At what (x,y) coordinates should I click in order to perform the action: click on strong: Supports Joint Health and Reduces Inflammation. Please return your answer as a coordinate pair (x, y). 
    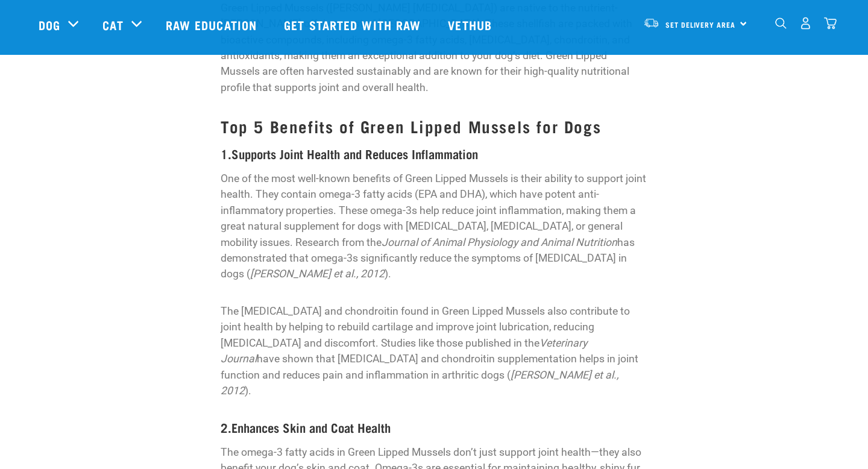
    Looking at the image, I should click on (354, 153).